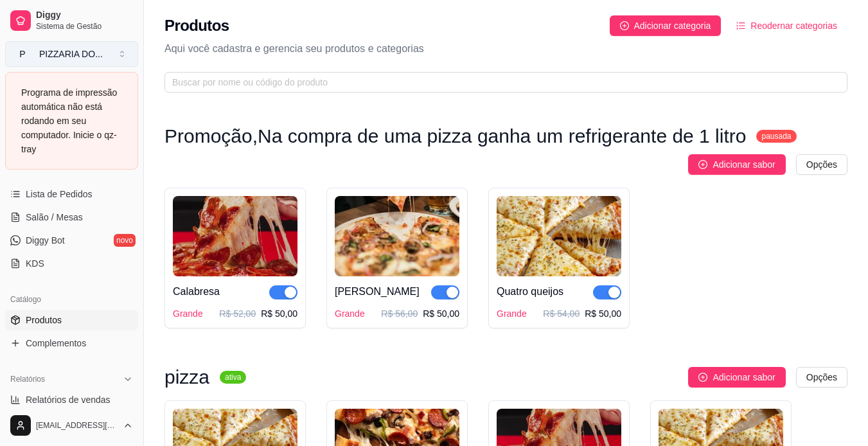  I want to click on a: Relatórios de vendas, so click(72, 399).